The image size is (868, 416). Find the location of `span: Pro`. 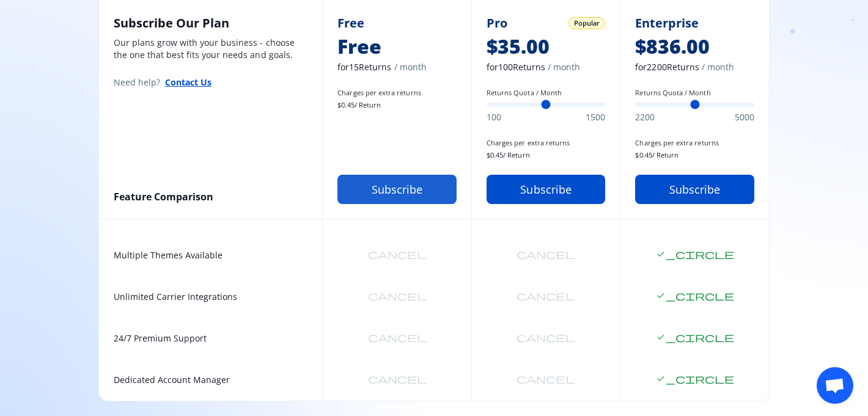

span: Pro is located at coordinates (497, 23).